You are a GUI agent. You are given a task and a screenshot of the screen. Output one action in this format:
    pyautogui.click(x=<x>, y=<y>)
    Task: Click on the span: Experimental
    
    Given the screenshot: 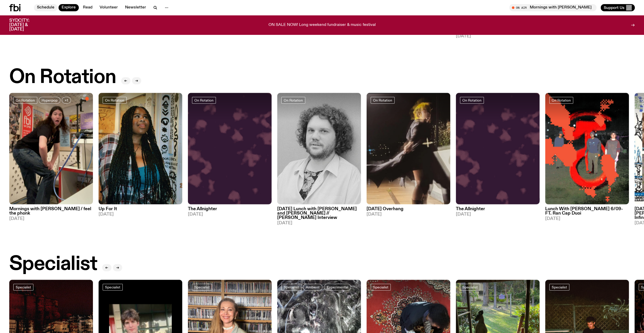 What is the action you would take?
    pyautogui.click(x=337, y=287)
    